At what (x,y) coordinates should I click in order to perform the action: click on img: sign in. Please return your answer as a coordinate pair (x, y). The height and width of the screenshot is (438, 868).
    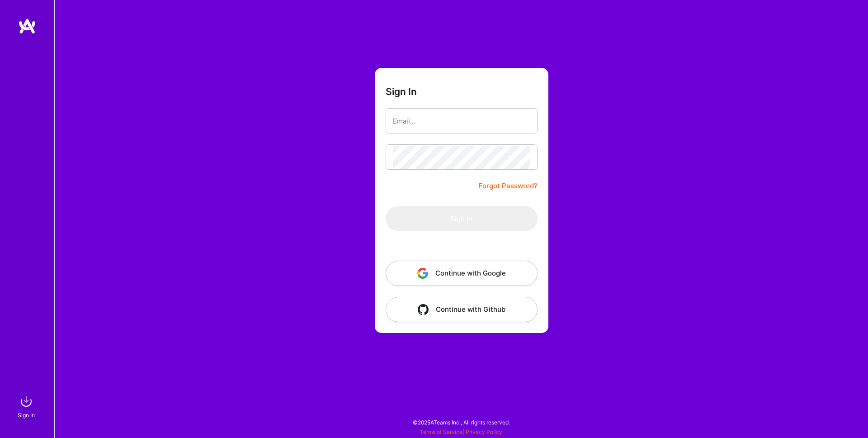
    Looking at the image, I should click on (26, 401).